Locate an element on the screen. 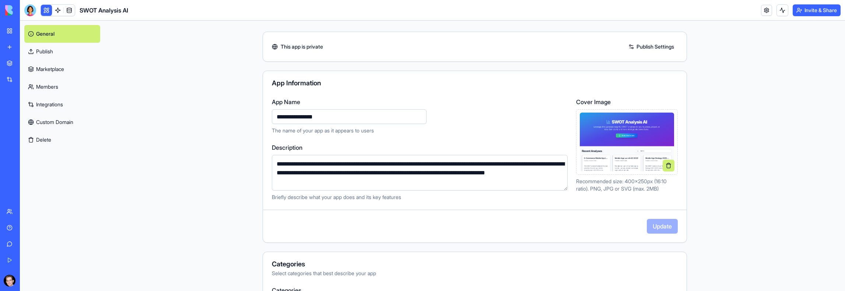 The height and width of the screenshot is (291, 845). label: Cover Image is located at coordinates (627, 102).